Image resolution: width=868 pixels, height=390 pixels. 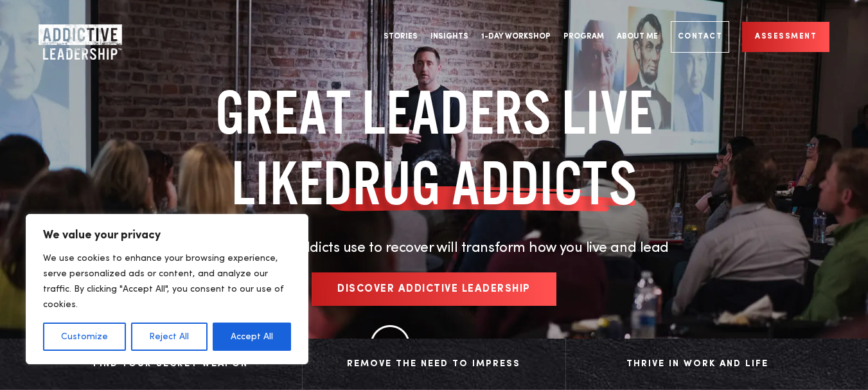 I want to click on span: First name, so click(x=276, y=6).